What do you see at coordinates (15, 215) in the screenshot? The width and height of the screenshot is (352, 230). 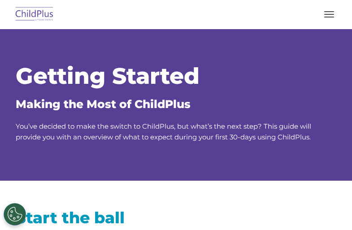 I see `button: Cookies Settings` at bounding box center [15, 215].